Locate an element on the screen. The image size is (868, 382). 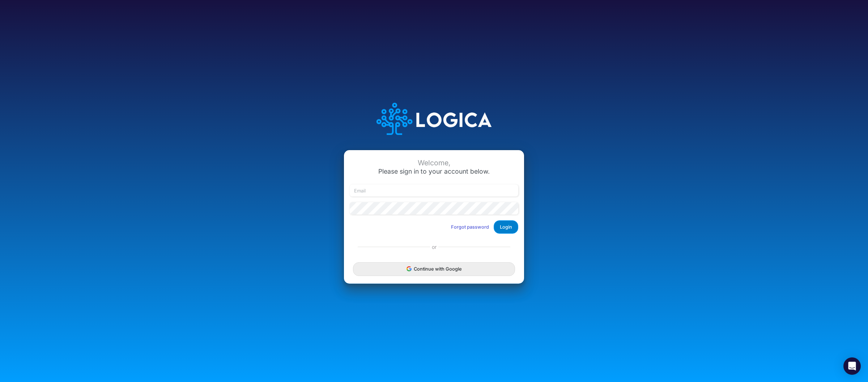
div: Open Intercom Messenger is located at coordinates (852, 366).